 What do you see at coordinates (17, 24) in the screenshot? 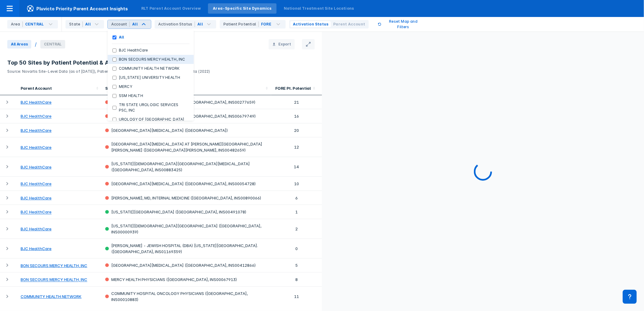
I see `div: Area` at bounding box center [17, 24].